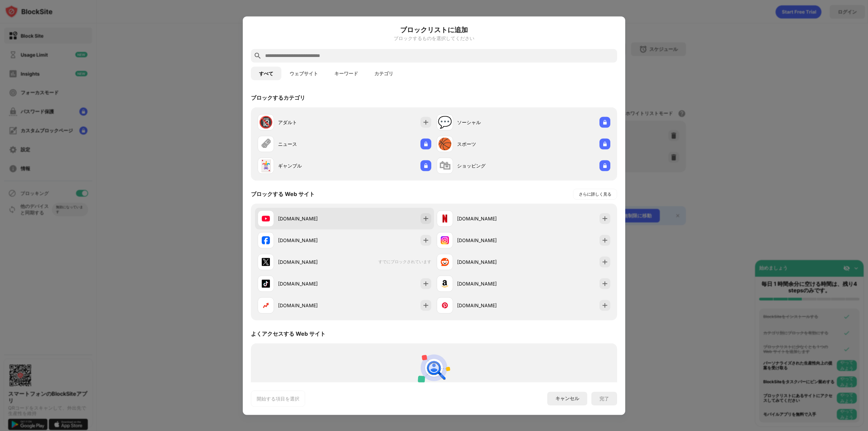 The height and width of the screenshot is (431, 868). What do you see at coordinates (405, 262) in the screenshot?
I see `span: すでにブロックされています` at bounding box center [405, 262].